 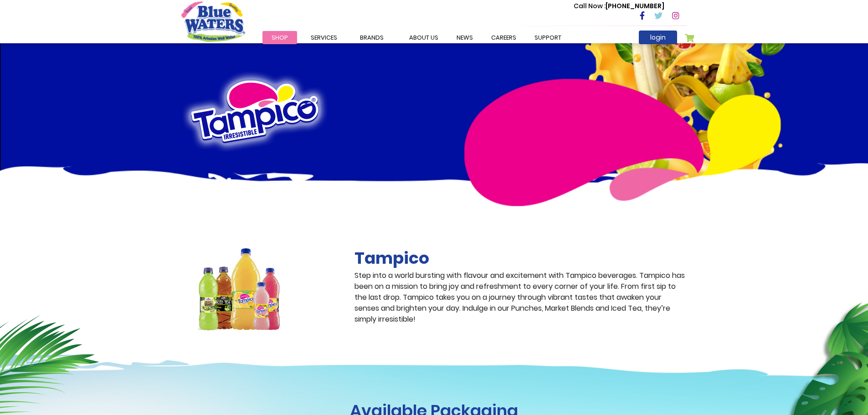 What do you see at coordinates (279, 38) in the screenshot?
I see `span: Shop` at bounding box center [279, 38].